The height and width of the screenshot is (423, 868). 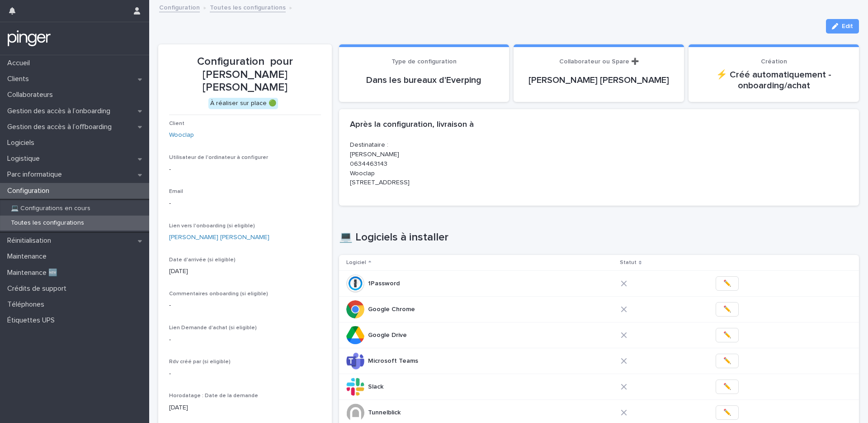 What do you see at coordinates (424, 61) in the screenshot?
I see `span: Type de configuration` at bounding box center [424, 61].